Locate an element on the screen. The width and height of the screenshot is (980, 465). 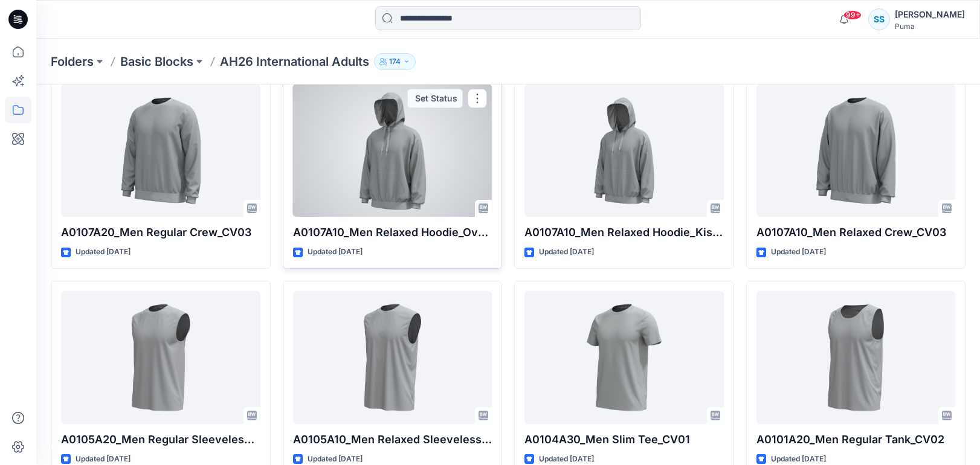
a: Basic Blocks is located at coordinates (156, 62).